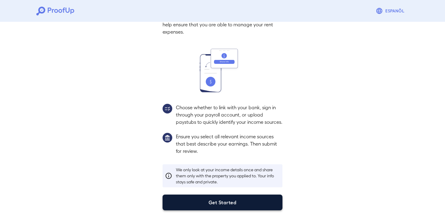 This screenshot has height=220, width=445. I want to click on button: Get Started, so click(223, 203).